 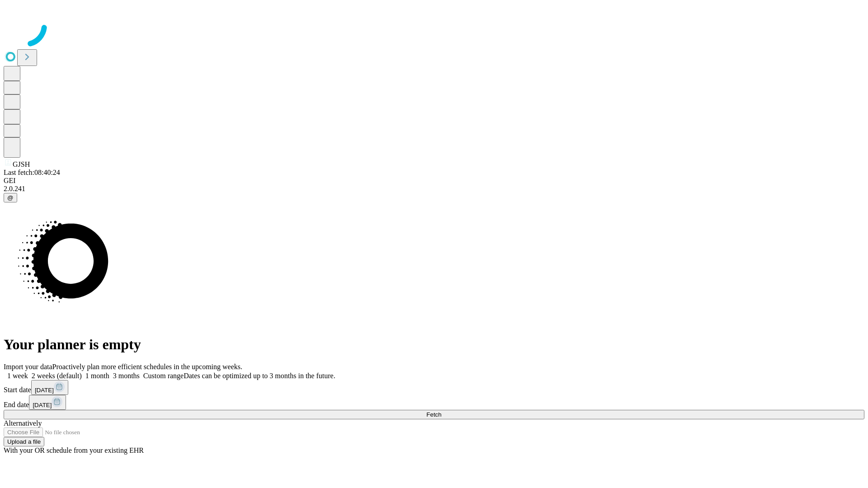 I want to click on span: Fetch, so click(x=434, y=414).